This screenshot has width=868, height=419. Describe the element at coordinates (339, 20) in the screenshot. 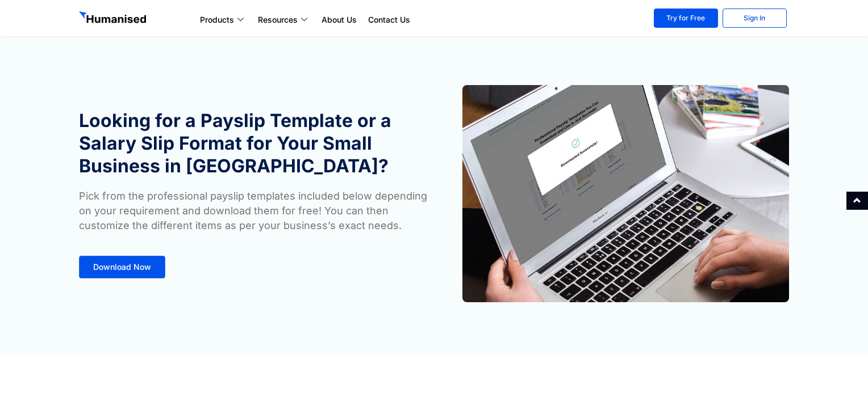

I see `a: About Us` at that location.